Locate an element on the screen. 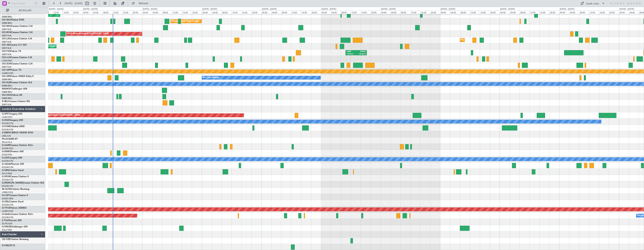 The width and height of the screenshot is (644, 250). span: G-SPCY is located at coordinates (6, 114).